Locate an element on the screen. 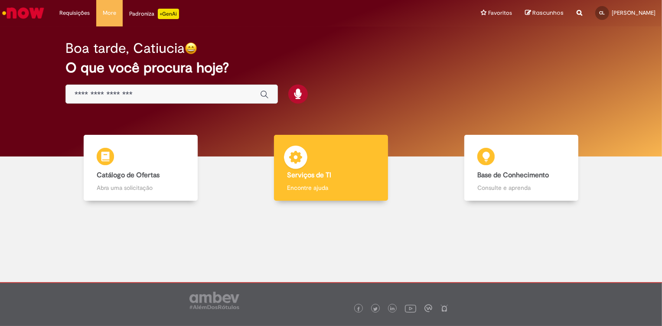 This screenshot has height=326, width=662. span: Requisições is located at coordinates (75, 13).